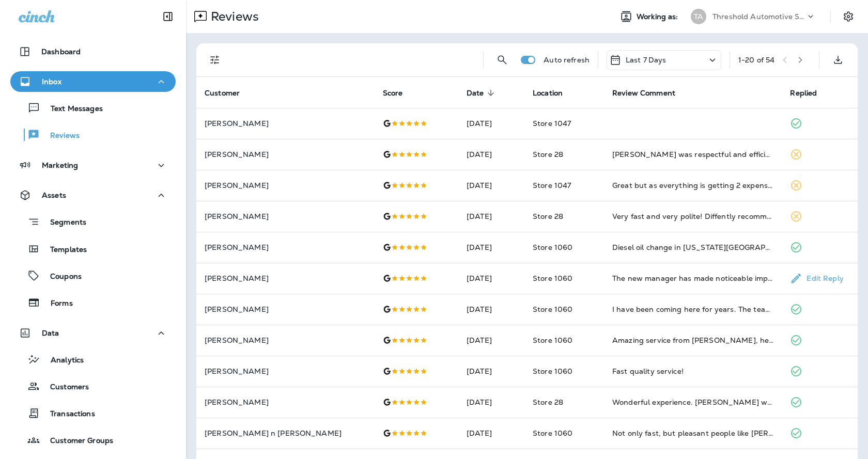 The height and width of the screenshot is (459, 868). What do you see at coordinates (50, 334) in the screenshot?
I see `p: Data` at bounding box center [50, 334].